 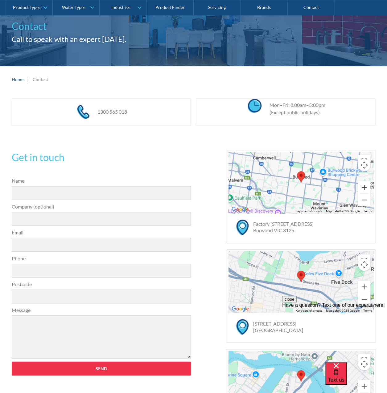 I want to click on div: Industries, so click(x=120, y=7).